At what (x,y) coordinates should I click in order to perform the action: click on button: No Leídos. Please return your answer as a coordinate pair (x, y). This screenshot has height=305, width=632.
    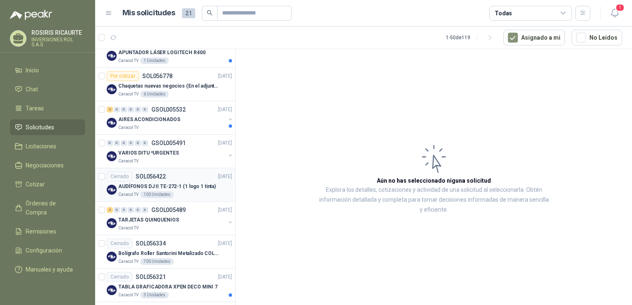
    Looking at the image, I should click on (597, 38).